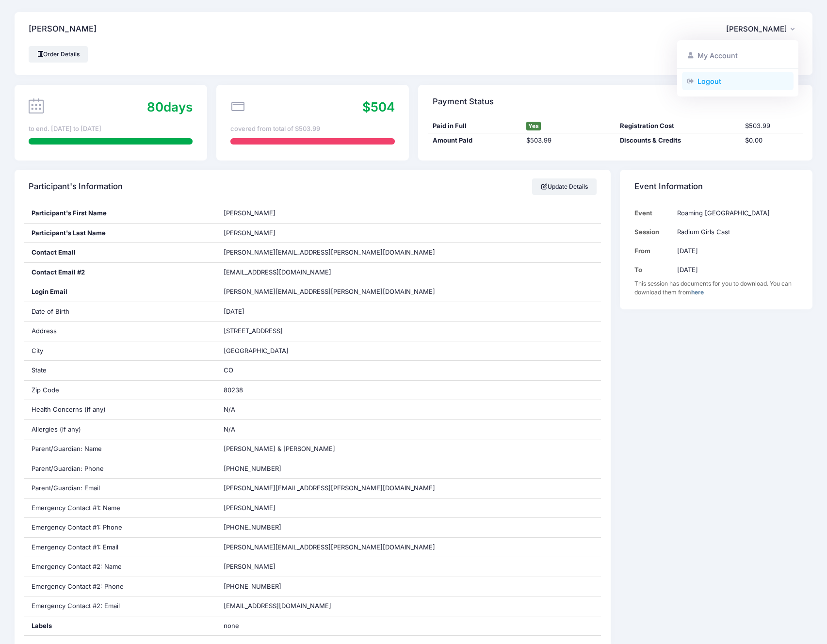 The height and width of the screenshot is (644, 827). Describe the element at coordinates (121, 548) in the screenshot. I see `div: Emergency Contact #1: Email` at that location.